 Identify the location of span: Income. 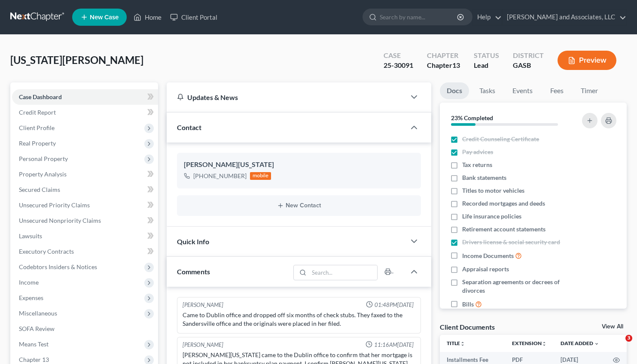
(29, 282).